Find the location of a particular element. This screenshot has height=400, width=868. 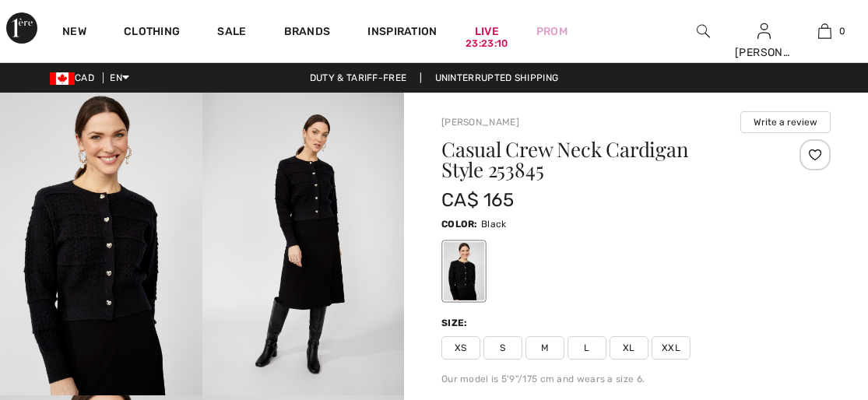

span: XL is located at coordinates (629, 348).